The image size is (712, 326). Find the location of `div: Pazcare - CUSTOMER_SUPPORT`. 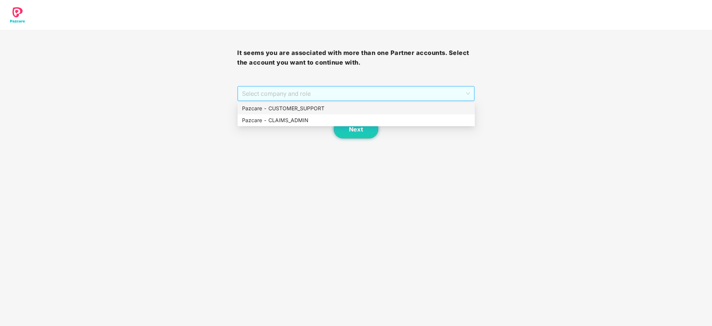

div: Pazcare - CUSTOMER_SUPPORT is located at coordinates (356, 108).